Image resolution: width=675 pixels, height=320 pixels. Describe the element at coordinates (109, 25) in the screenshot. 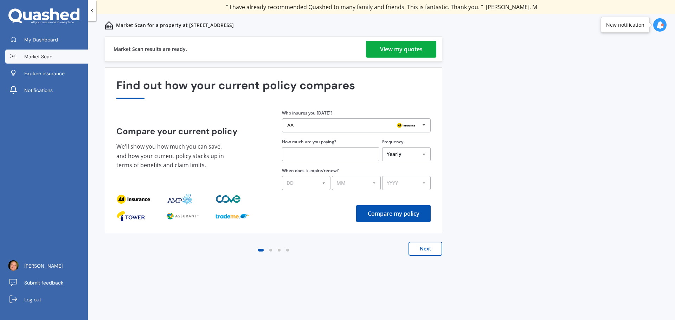

I see `img: home-and-contents.b802091223b8502ef2dd.svg` at that location.